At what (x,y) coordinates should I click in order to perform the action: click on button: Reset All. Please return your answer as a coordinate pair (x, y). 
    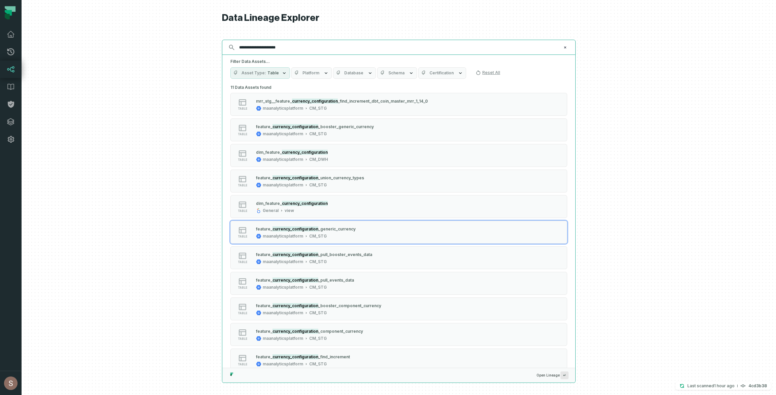
    Looking at the image, I should click on (487, 73).